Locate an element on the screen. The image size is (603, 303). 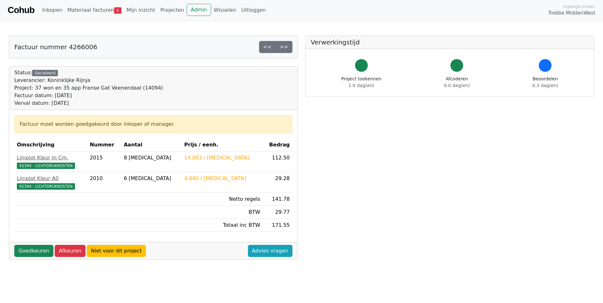
div: Beoordelen is located at coordinates (545, 82).